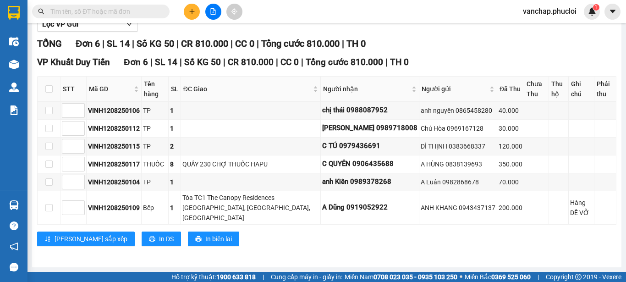 This screenshot has width=626, height=282. What do you see at coordinates (612, 11) in the screenshot?
I see `button: caret-down` at bounding box center [612, 11].